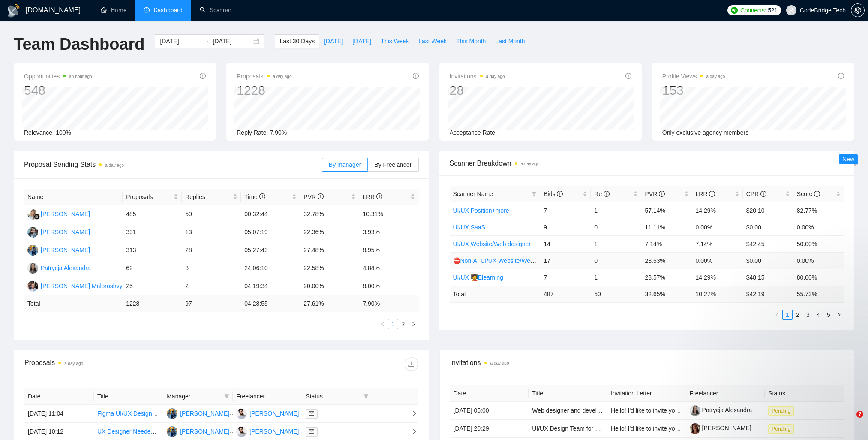 The height and width of the screenshot is (440, 868). Describe the element at coordinates (152, 233) in the screenshot. I see `td: 331` at that location.